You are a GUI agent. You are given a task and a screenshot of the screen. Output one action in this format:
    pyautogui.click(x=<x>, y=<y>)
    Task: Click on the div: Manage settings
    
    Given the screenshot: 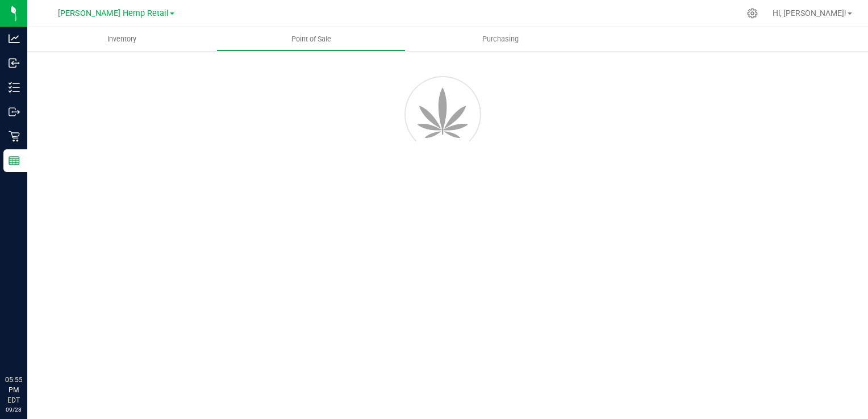 What is the action you would take?
    pyautogui.click(x=752, y=13)
    